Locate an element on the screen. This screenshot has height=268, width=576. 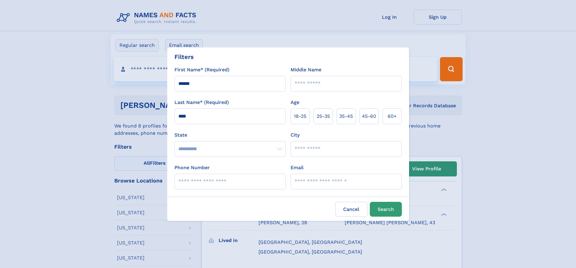
label: City is located at coordinates (295, 135).